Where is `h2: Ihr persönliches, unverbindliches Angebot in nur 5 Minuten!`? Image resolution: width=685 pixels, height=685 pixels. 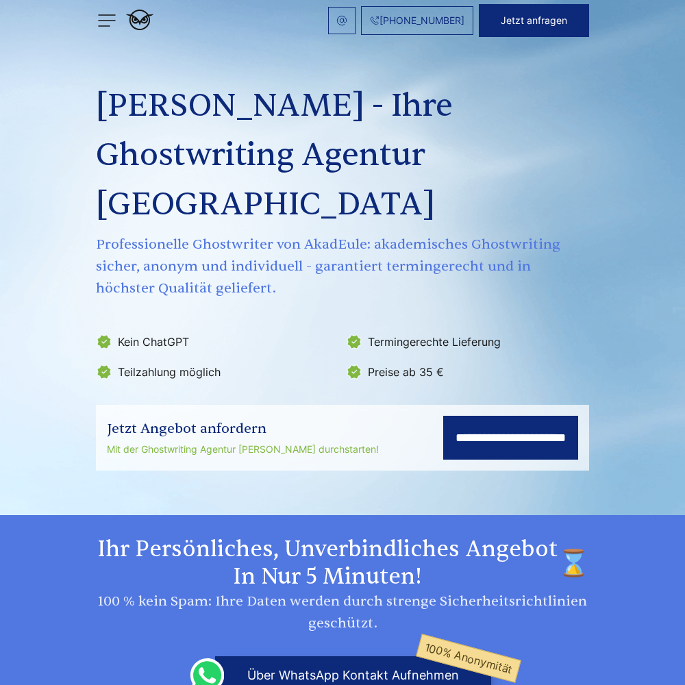 h2: Ihr persönliches, unverbindliches Angebot in nur 5 Minuten! is located at coordinates (343, 563).